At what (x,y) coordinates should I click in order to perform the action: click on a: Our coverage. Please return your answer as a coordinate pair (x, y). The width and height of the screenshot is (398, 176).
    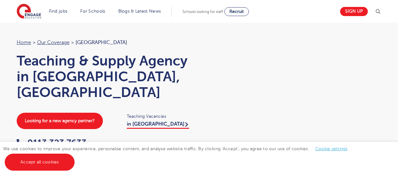
    Looking at the image, I should click on (53, 43).